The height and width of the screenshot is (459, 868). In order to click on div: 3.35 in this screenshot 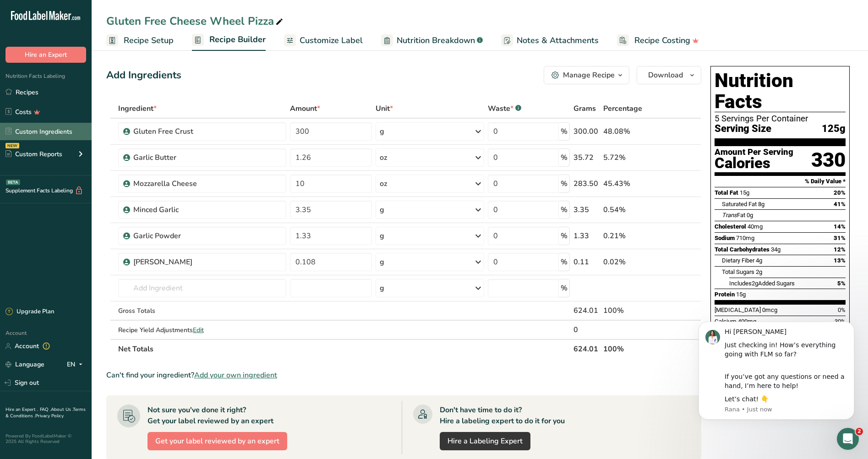, I will do `click(586, 210)`.